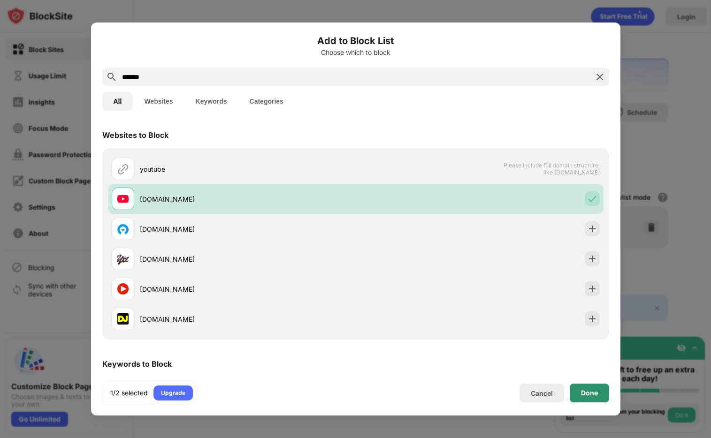 This screenshot has height=438, width=711. I want to click on div: Websites to Block, so click(135, 135).